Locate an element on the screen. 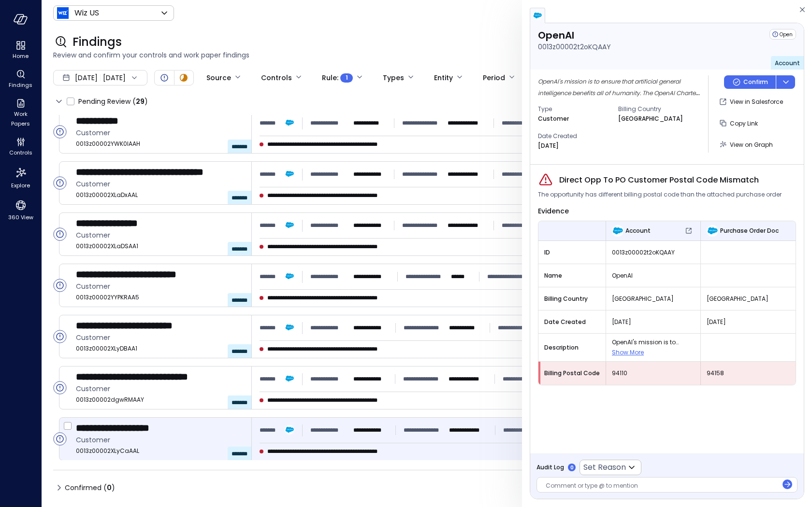  p: OpenAI is located at coordinates (574, 35).